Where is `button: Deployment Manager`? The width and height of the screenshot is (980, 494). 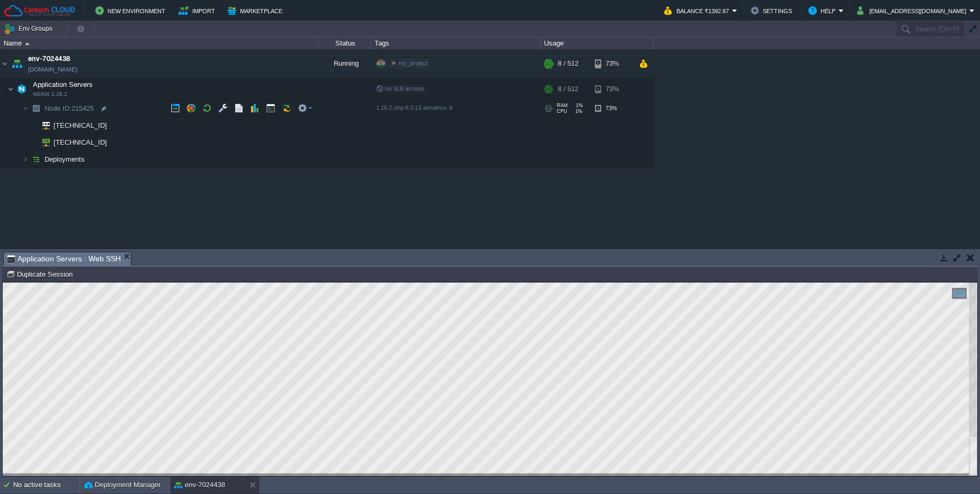 button: Deployment Manager is located at coordinates (123, 485).